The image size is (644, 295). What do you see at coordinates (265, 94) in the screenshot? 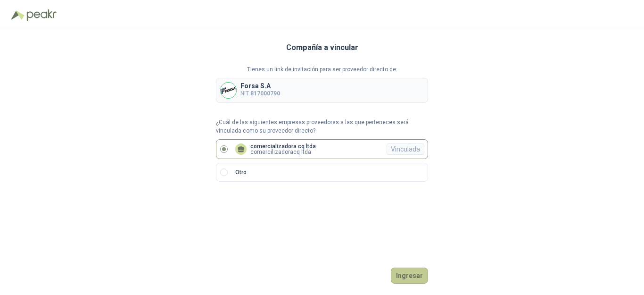
I see `b: 817000790` at bounding box center [265, 94].